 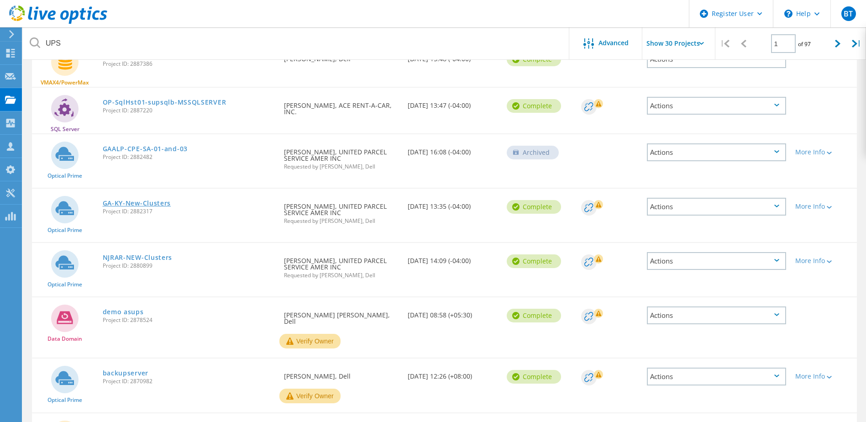 What do you see at coordinates (189, 320) in the screenshot?
I see `span: Project ID: 2878524` at bounding box center [189, 320].